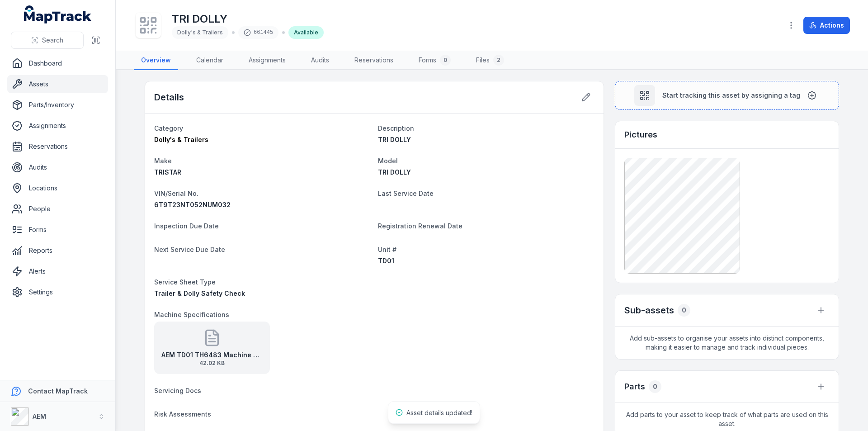 The image size is (868, 431). What do you see at coordinates (247, 19) in the screenshot?
I see `h1: TRI DOLLY` at bounding box center [247, 19].